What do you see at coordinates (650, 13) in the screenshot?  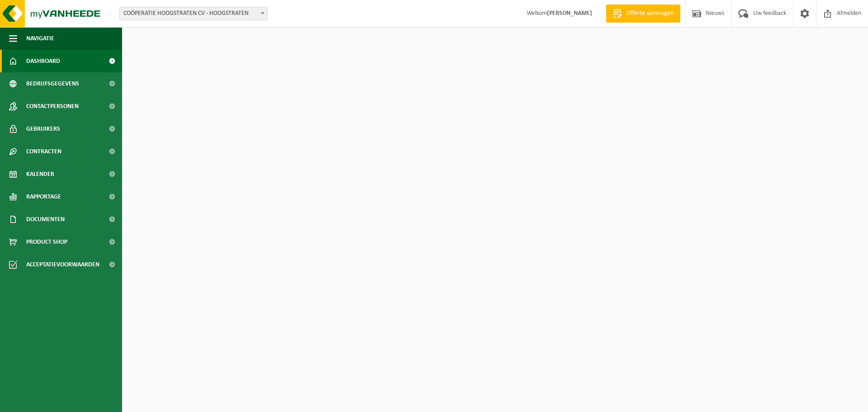 I see `span: Offerte aanvragen` at bounding box center [650, 13].